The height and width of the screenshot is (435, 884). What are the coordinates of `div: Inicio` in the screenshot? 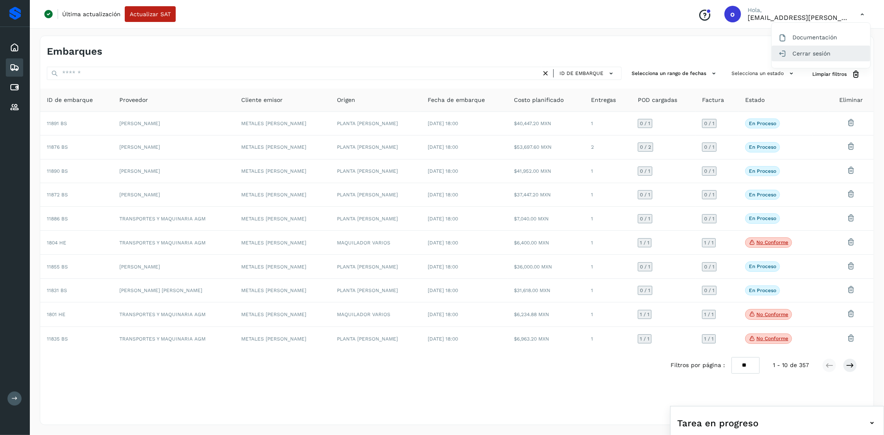 It's located at (15, 48).